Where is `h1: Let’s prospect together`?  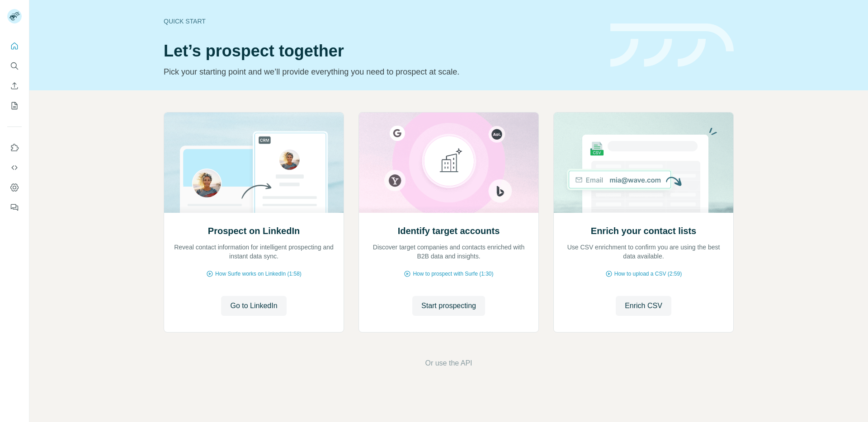
h1: Let’s prospect together is located at coordinates (382, 51).